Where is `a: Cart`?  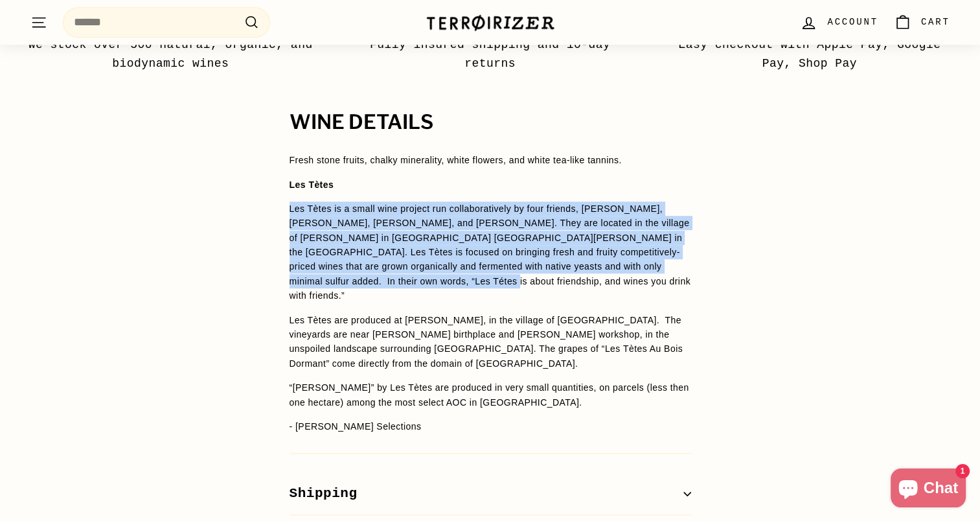 a: Cart is located at coordinates (922, 22).